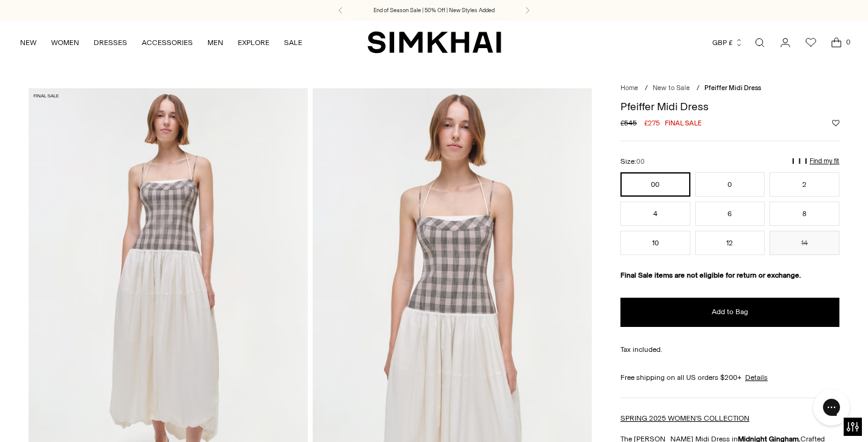 This screenshot has width=868, height=442. What do you see at coordinates (434, 10) in the screenshot?
I see `a: End of Season Sale | 50% Off | New Styles Added` at bounding box center [434, 10].